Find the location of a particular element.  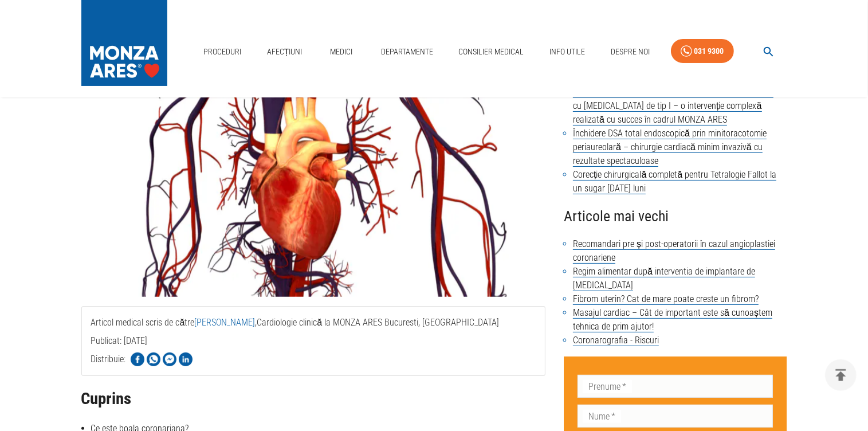

img: Boala coronariană | Simptome, riscuri și tratament | Centrele Ares is located at coordinates (314, 166).